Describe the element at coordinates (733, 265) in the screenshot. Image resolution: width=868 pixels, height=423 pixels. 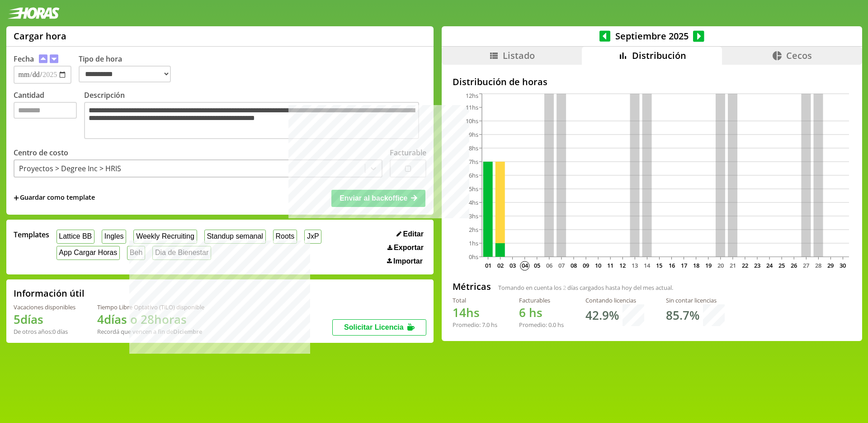
I see `text: 21` at that location.